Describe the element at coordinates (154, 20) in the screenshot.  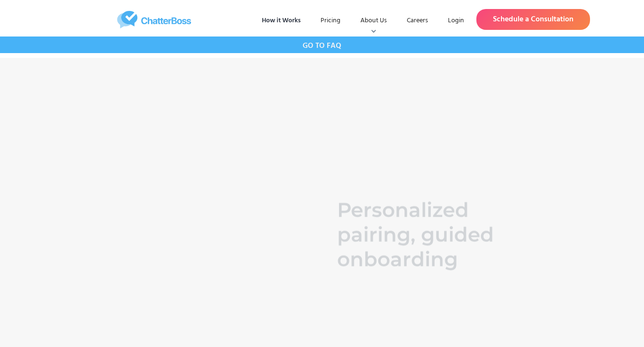
I see `a: home` at that location.